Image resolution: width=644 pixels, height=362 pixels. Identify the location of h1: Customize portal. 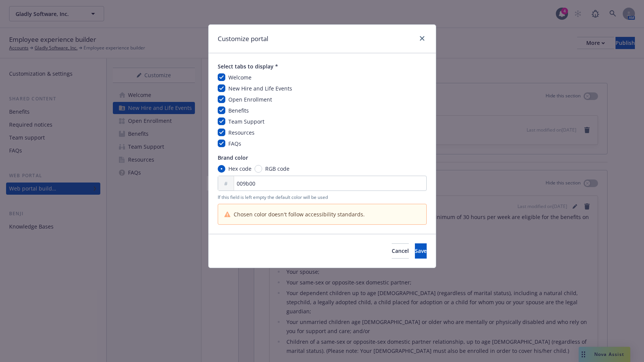
(243, 38).